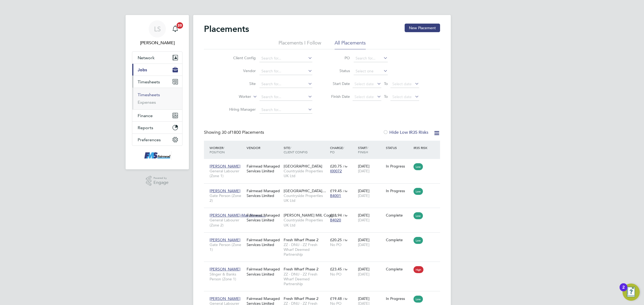  Describe the element at coordinates (227, 223) in the screenshot. I see `span: General Labourer (Zone 2)` at that location.